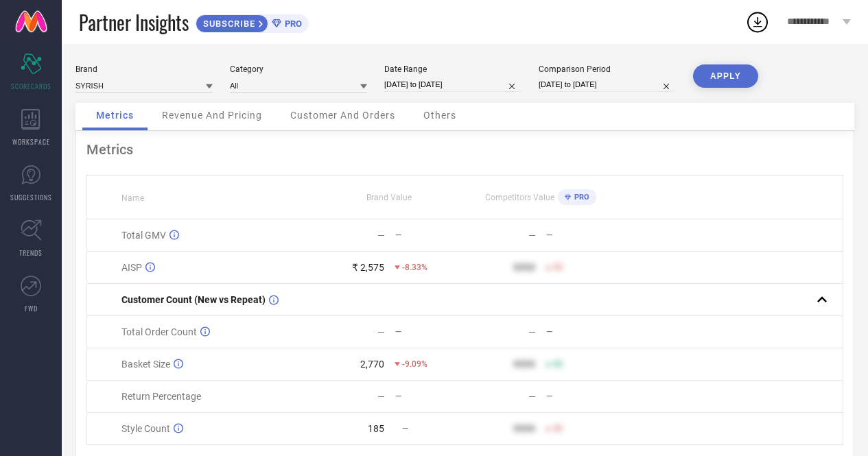 This screenshot has height=456, width=868. What do you see at coordinates (299, 70) in the screenshot?
I see `div: Category` at bounding box center [299, 70].